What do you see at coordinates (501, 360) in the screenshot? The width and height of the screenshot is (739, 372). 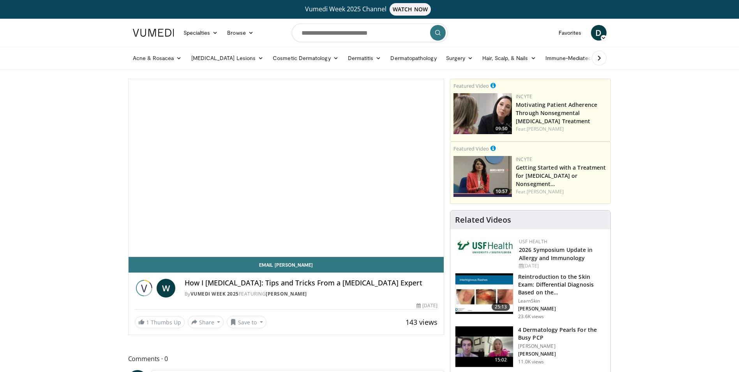 I see `span: 15:02` at bounding box center [501, 360].